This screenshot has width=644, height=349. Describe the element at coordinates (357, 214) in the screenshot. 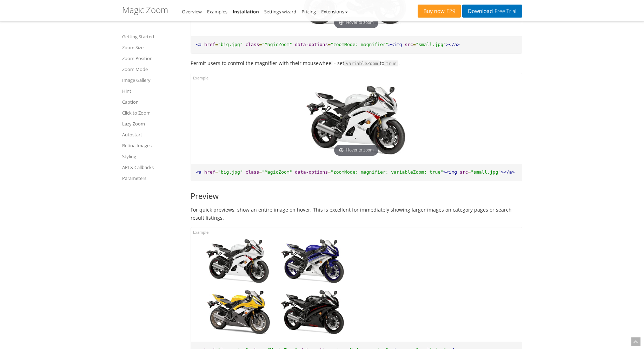

I see `p: For quick previews, show an entire image on hover. This is excellent for immediately showing larg...` at that location.